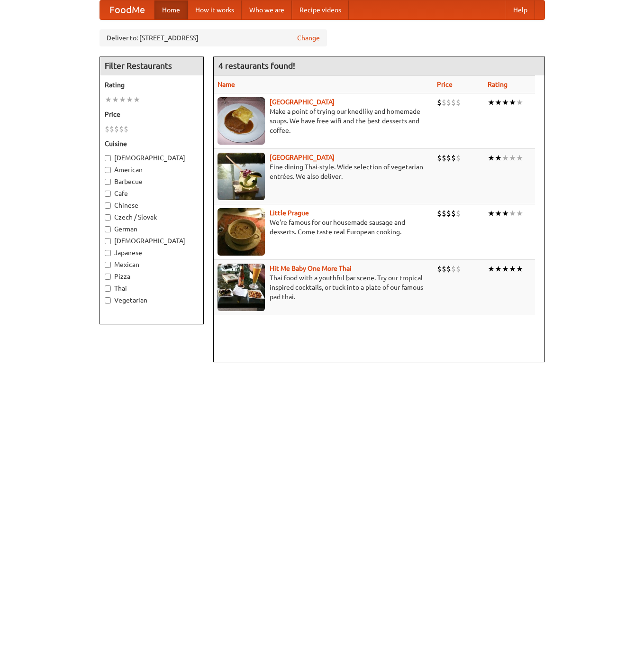 The width and height of the screenshot is (644, 671). Describe the element at coordinates (241, 121) in the screenshot. I see `img: czechpoint.jpg` at that location.